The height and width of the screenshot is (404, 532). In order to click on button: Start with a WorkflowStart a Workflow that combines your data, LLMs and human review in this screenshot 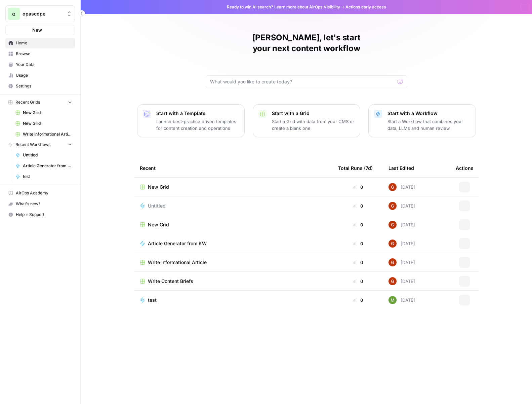, I will do `click(422, 121)`.